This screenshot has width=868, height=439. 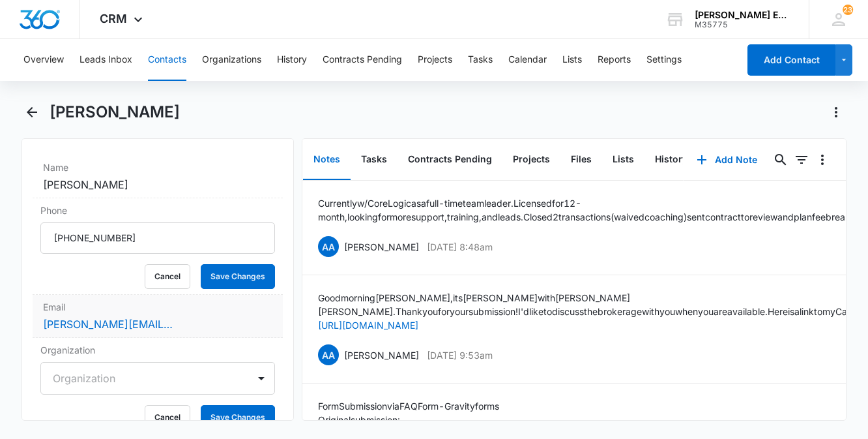 What do you see at coordinates (158, 238) in the screenshot?
I see `input: Phone` at bounding box center [158, 238].